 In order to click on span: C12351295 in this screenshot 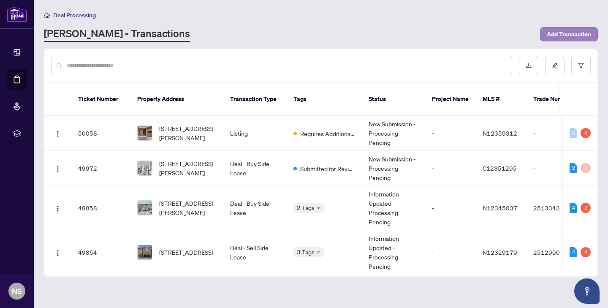, I will do `click(500, 168)`.